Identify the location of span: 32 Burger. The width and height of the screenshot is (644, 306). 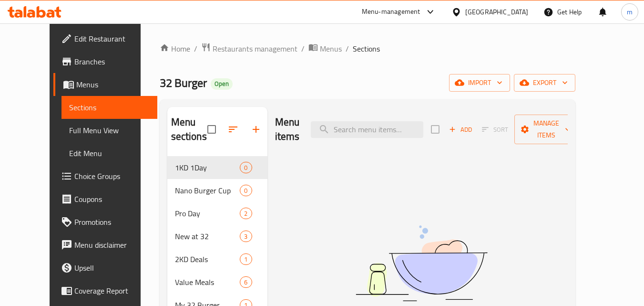
(183, 83).